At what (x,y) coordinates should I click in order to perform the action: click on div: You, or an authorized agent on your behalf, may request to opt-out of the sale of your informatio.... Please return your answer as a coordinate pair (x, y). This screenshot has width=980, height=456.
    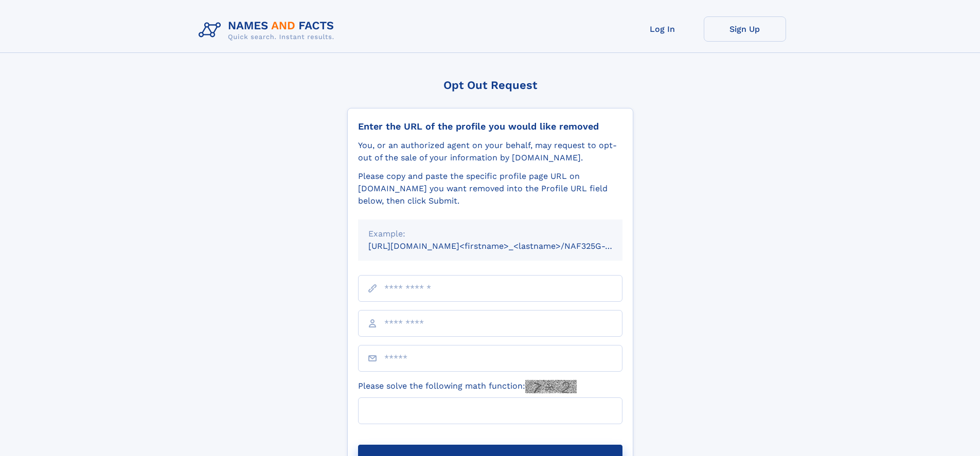
    Looking at the image, I should click on (490, 151).